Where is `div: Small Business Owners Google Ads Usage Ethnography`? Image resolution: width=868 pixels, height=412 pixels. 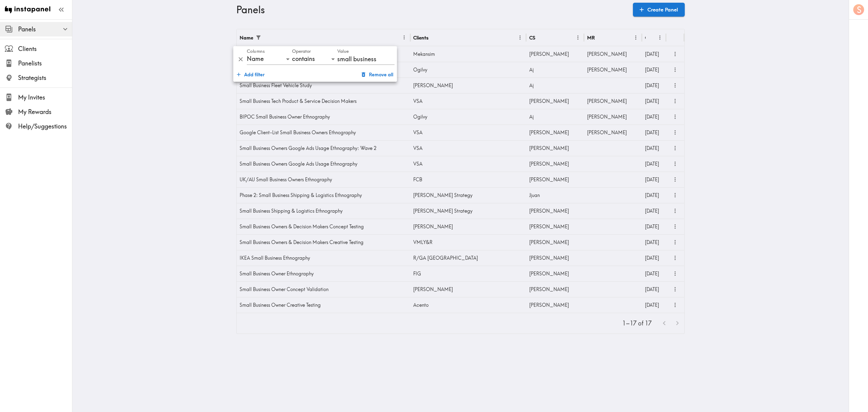
div: Small Business Owners Google Ads Usage Ethnography is located at coordinates (324, 164).